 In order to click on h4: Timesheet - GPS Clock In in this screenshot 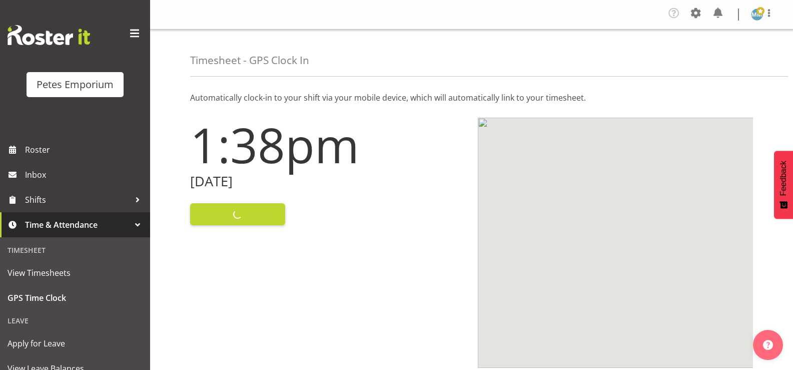, I will do `click(250, 60)`.